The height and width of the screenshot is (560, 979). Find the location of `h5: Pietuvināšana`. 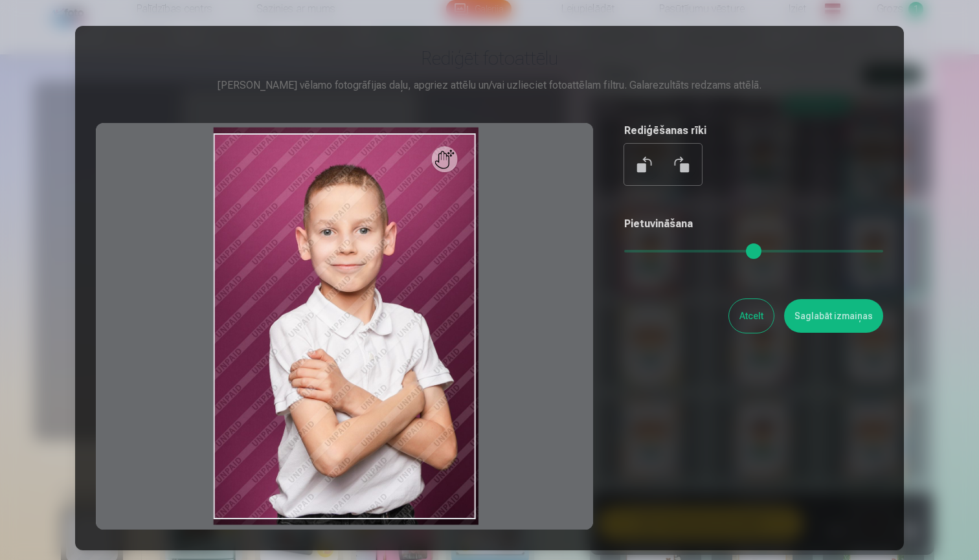

h5: Pietuvināšana is located at coordinates (754, 225).